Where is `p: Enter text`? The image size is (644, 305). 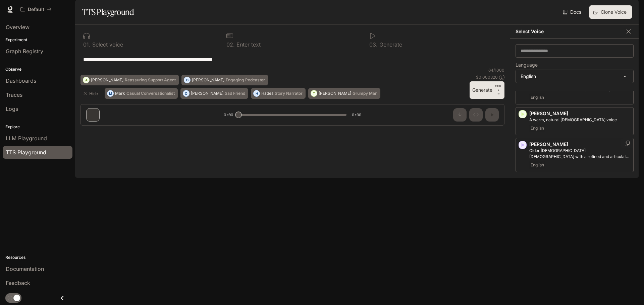
p: Enter text is located at coordinates (248, 44).